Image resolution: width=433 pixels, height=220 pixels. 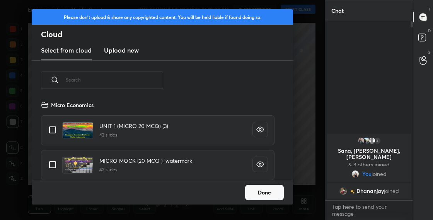 I want to click on input: Search, so click(x=114, y=80).